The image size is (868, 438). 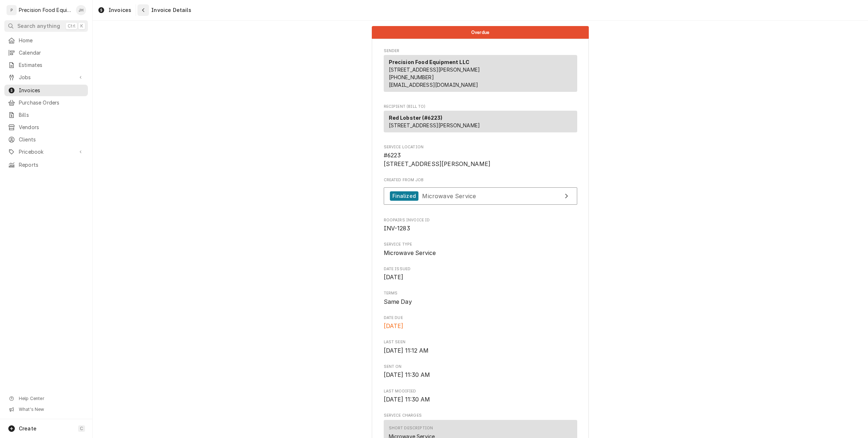 What do you see at coordinates (143, 10) in the screenshot?
I see `button: Navigate back` at bounding box center [143, 10].